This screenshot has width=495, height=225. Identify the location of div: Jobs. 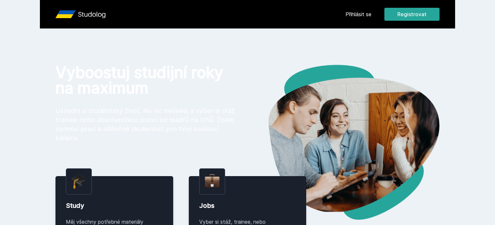
(247, 206).